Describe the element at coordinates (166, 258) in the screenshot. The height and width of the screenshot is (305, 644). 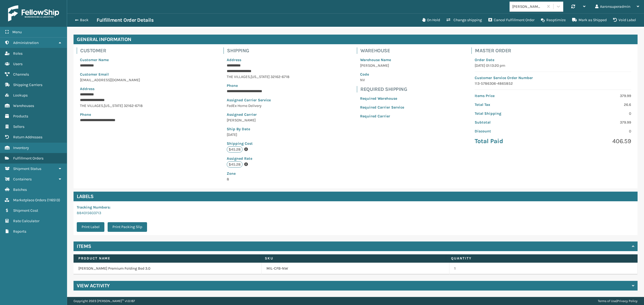
I see `label: Product Name` at that location.